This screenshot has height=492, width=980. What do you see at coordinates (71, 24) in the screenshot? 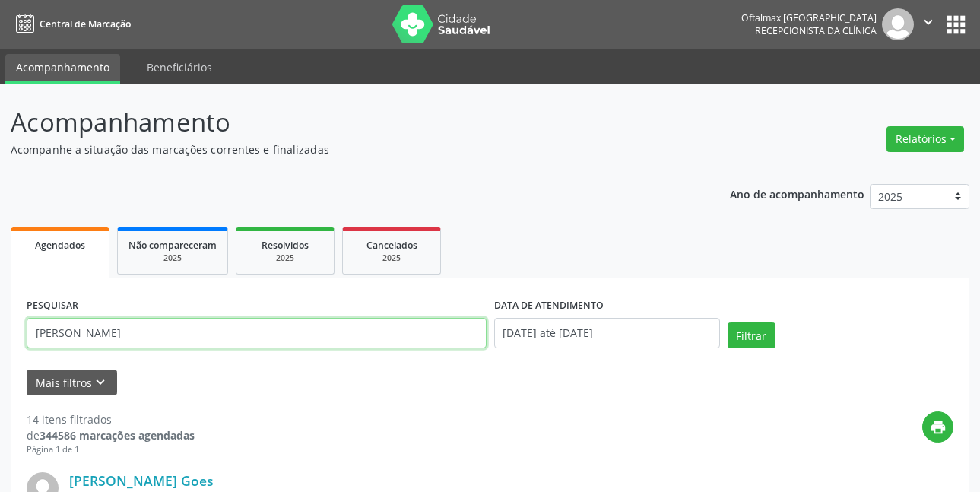
I see `a: Central de Marcação` at bounding box center [71, 24].